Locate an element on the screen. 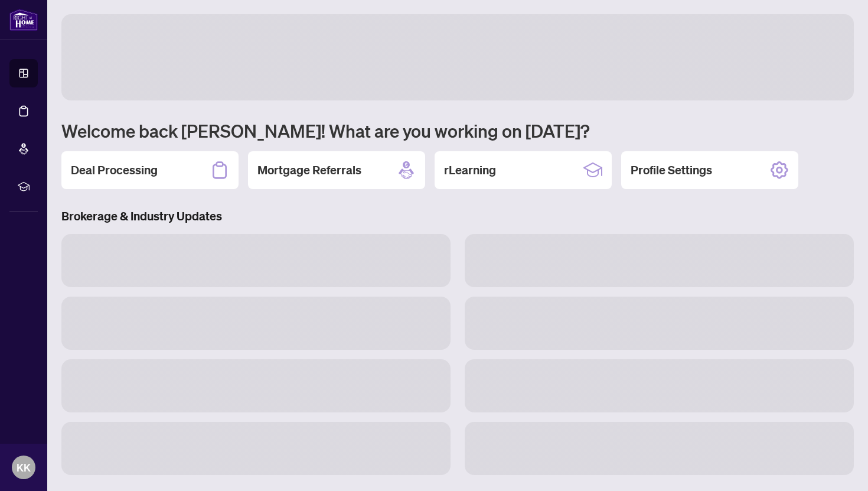 This screenshot has height=491, width=868. h2: Mortgage Referrals is located at coordinates (310, 170).